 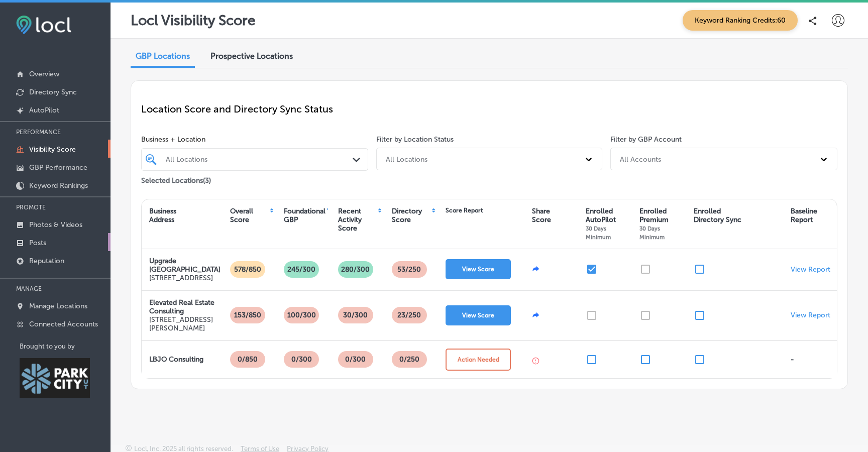 What do you see at coordinates (661, 224) in the screenshot?
I see `div: Enrolled Premium` at bounding box center [661, 224].